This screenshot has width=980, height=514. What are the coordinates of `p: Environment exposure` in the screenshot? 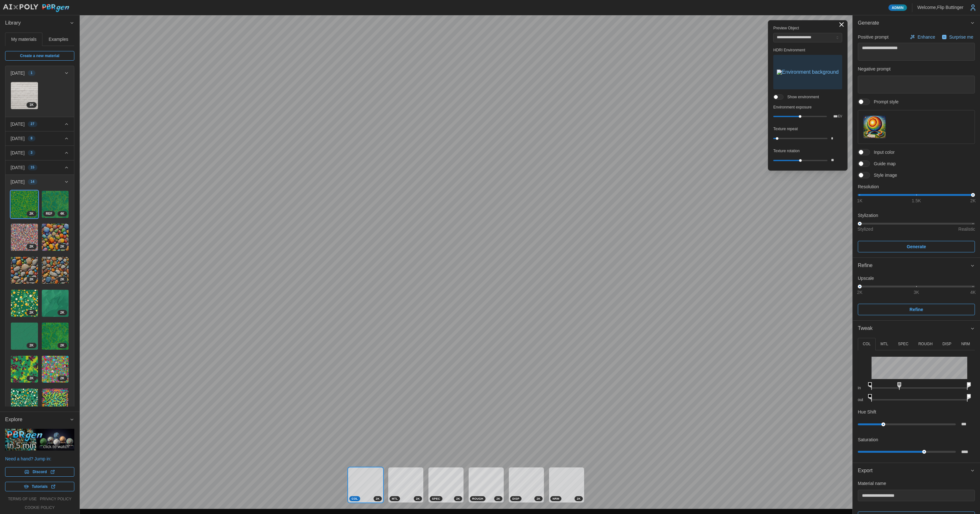 It's located at (808, 107).